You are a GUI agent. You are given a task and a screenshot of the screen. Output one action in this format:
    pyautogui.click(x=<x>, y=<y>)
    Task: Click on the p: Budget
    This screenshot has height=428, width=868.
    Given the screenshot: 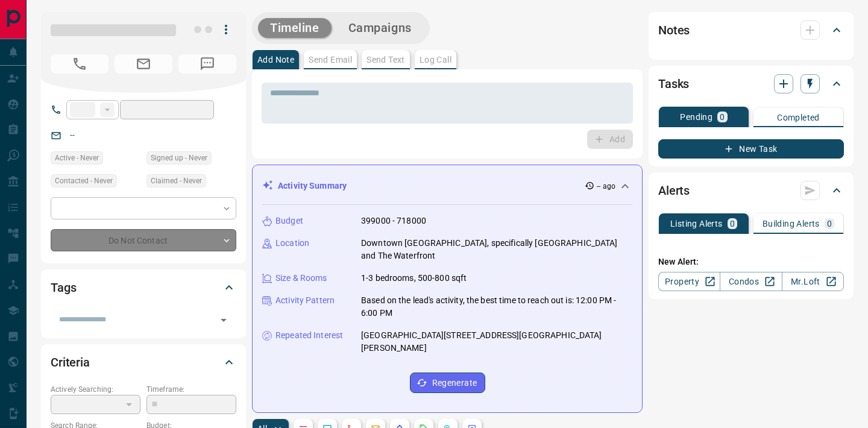 What is the action you would take?
    pyautogui.click(x=289, y=220)
    